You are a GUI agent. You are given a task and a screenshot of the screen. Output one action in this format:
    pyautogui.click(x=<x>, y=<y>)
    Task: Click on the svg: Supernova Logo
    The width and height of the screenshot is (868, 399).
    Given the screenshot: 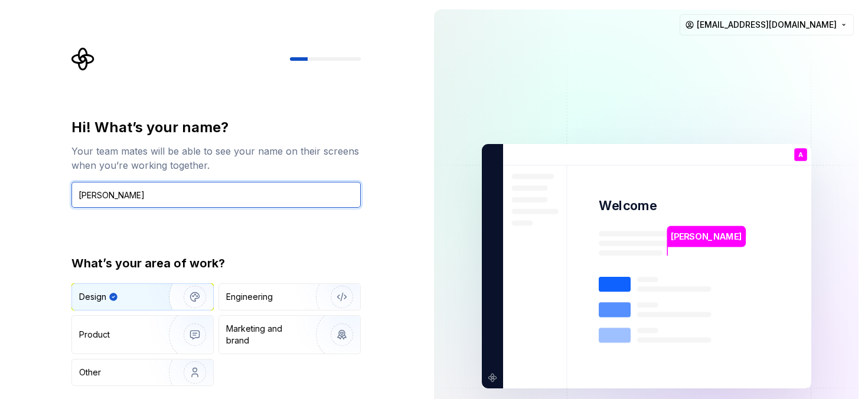 What is the action you would take?
    pyautogui.click(x=83, y=59)
    